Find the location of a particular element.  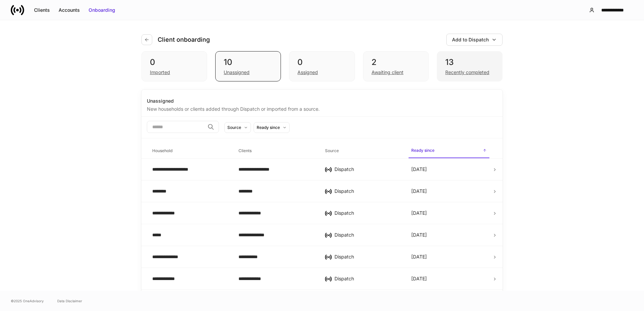

div: Awaiting client is located at coordinates (387, 72).